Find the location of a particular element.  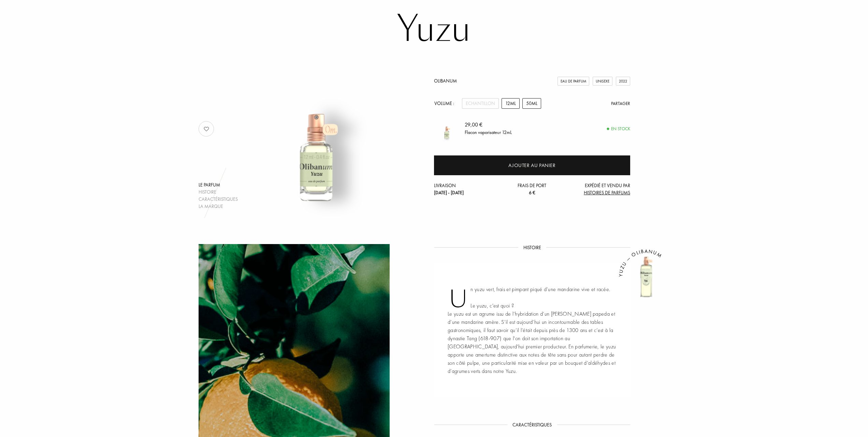

div: Ajouter au panier is located at coordinates (532, 165).